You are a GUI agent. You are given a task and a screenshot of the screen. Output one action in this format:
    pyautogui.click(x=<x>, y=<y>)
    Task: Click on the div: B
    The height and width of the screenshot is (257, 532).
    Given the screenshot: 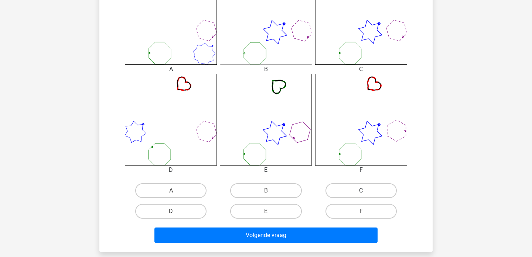 What is the action you would take?
    pyautogui.click(x=266, y=69)
    